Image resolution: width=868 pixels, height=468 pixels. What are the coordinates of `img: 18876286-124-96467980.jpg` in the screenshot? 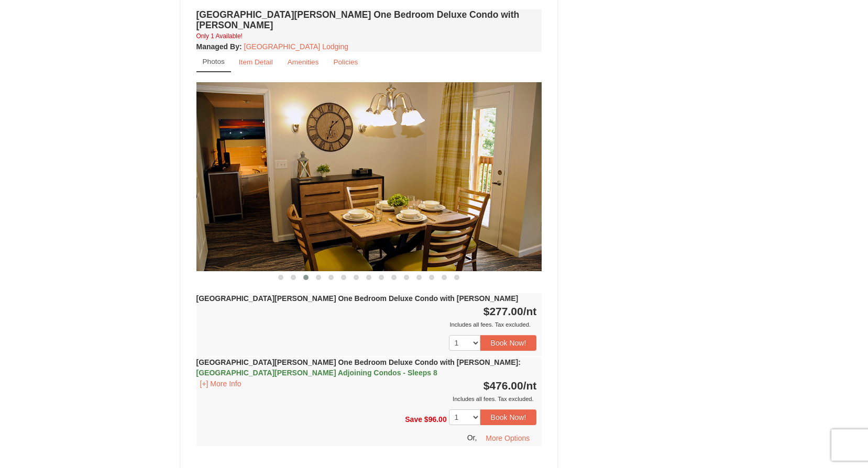 It's located at (369, 176).